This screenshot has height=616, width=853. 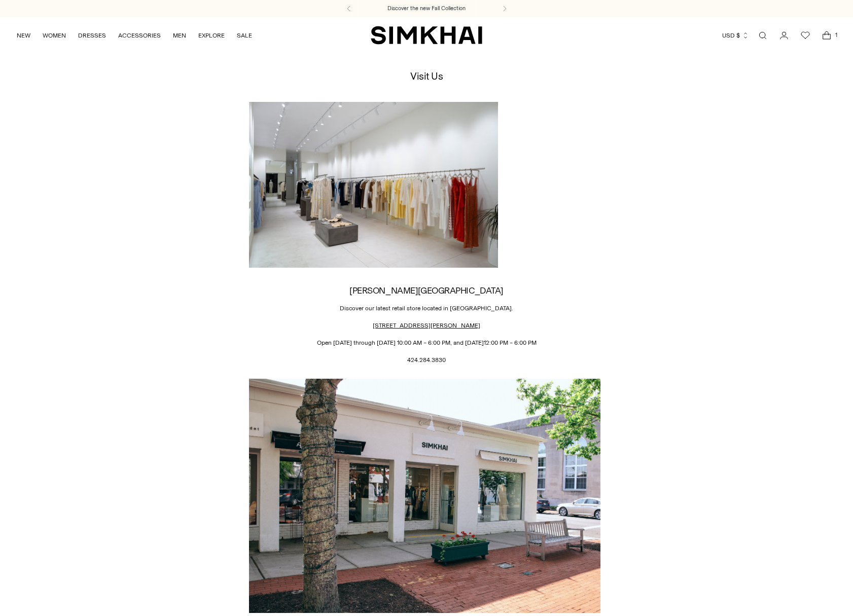 What do you see at coordinates (244, 36) in the screenshot?
I see `a: SALE` at bounding box center [244, 36].